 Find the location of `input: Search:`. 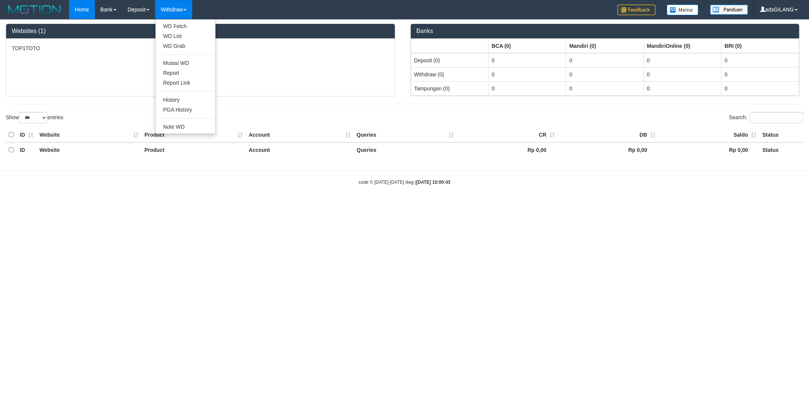

input: Search: is located at coordinates (777, 118).